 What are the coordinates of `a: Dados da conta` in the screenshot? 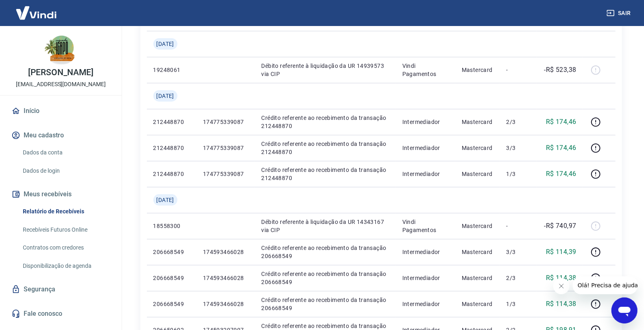 It's located at (66, 153).